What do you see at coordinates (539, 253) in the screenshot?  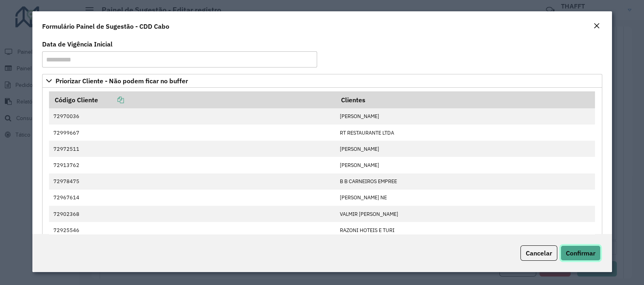 I see `button: Cancelar` at bounding box center [539, 253].